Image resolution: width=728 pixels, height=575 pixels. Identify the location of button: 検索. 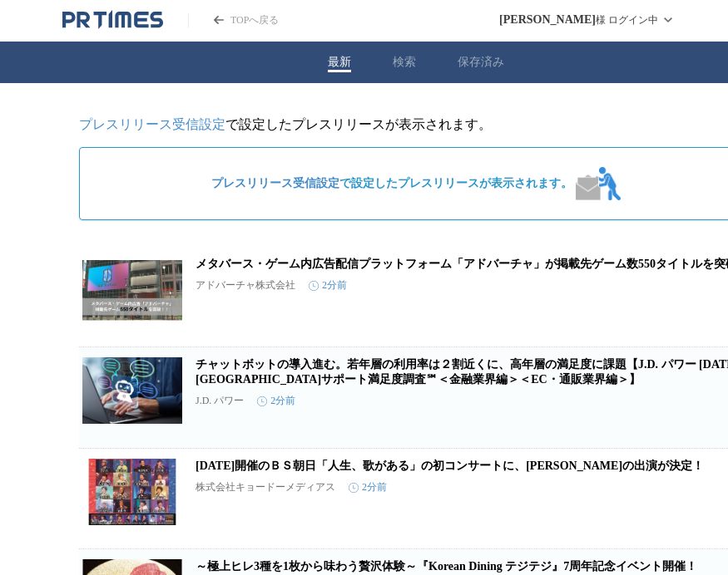
(404, 62).